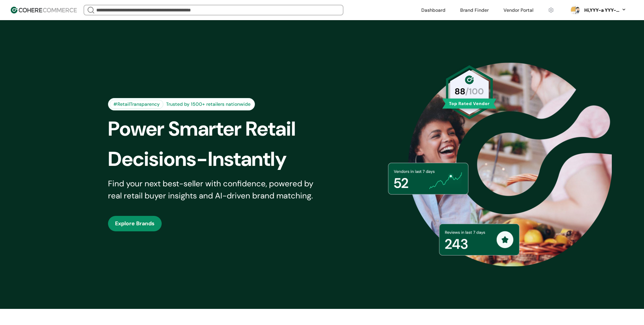 The image size is (644, 325). What do you see at coordinates (605, 10) in the screenshot?
I see `button: Hi,YYY-a YYY-aa` at bounding box center [605, 10].